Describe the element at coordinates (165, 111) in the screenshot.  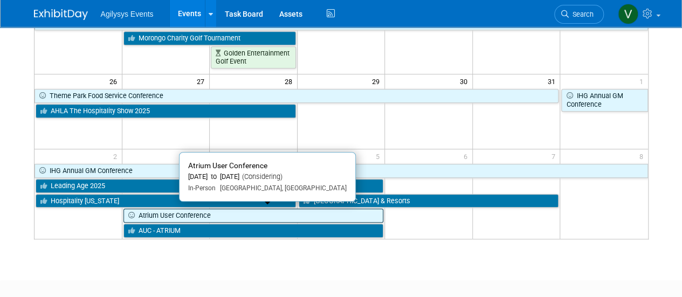
I see `a: AHLA The Hospitality Show 2025` at that location.